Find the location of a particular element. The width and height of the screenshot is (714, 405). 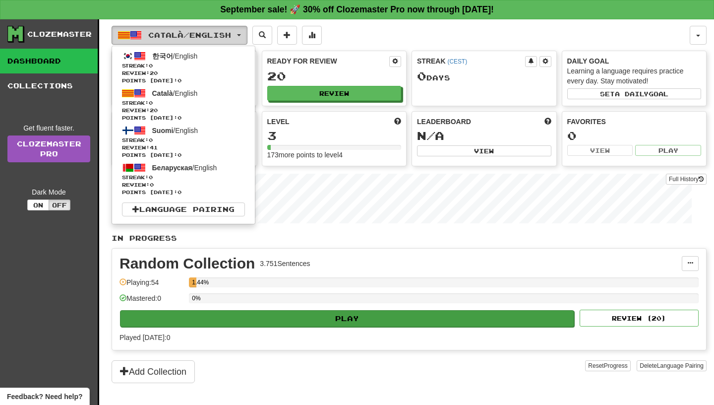

div: Day s is located at coordinates (484, 76).